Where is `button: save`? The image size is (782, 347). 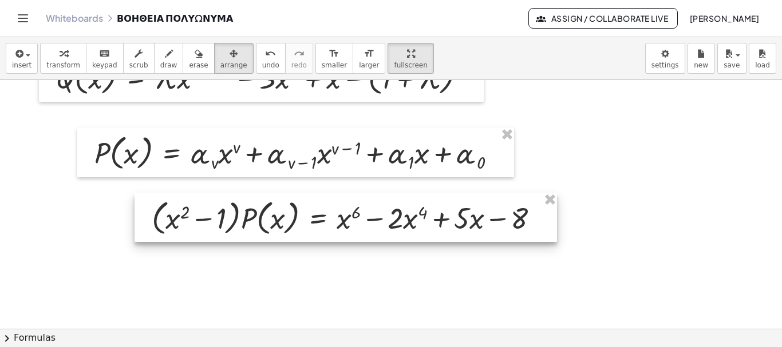 button: save is located at coordinates (731, 58).